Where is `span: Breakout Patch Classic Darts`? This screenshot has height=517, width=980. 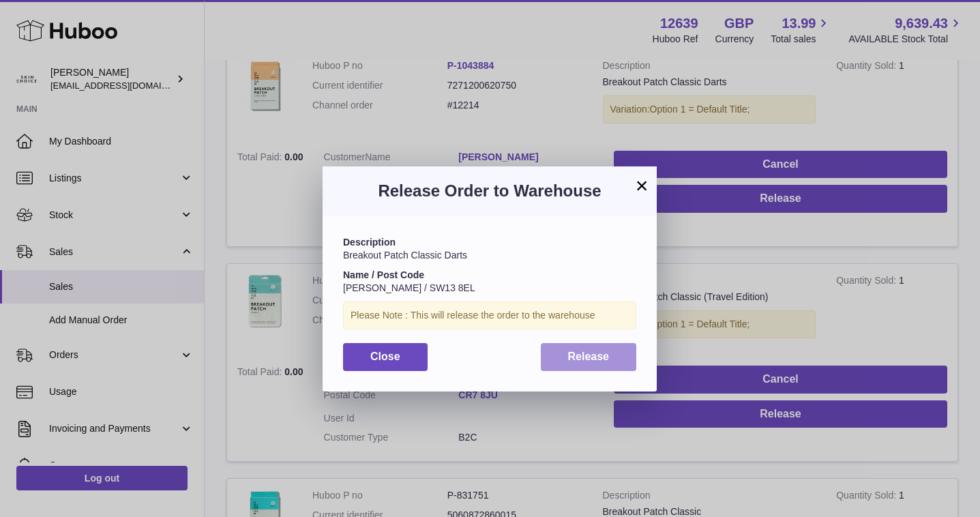
span: Breakout Patch Classic Darts is located at coordinates (405, 255).